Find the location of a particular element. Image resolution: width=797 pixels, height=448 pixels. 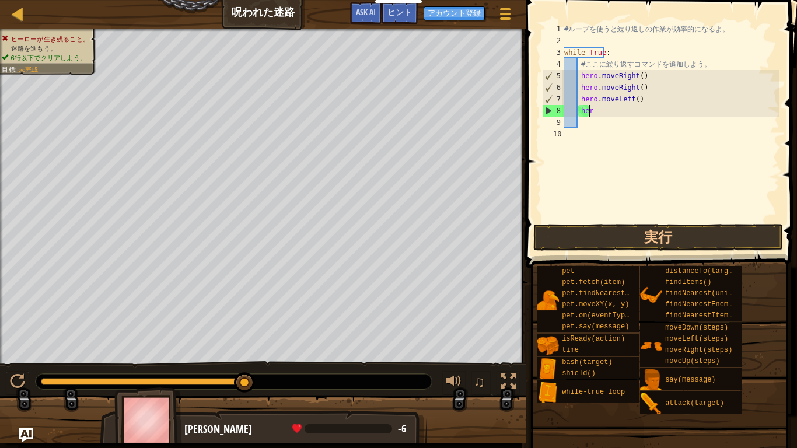

button: Toggle fullscreen is located at coordinates (508, 383).